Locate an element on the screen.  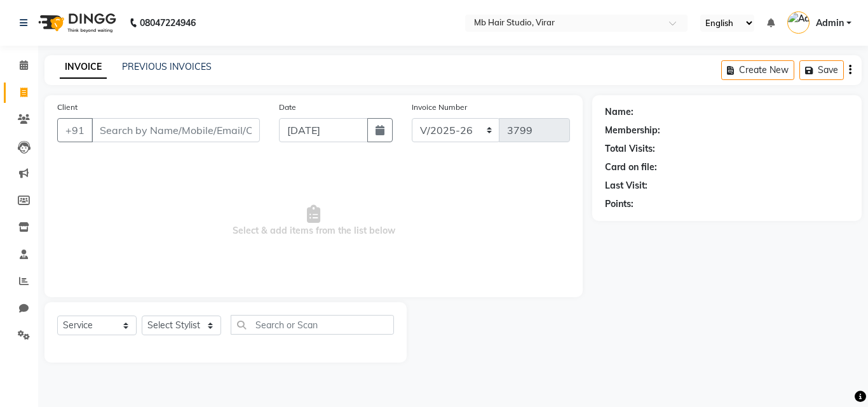
div: Card on file: is located at coordinates (631, 167).